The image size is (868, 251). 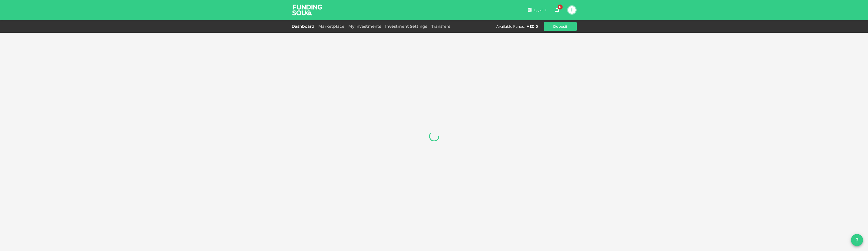 I want to click on button: I, so click(x=572, y=10).